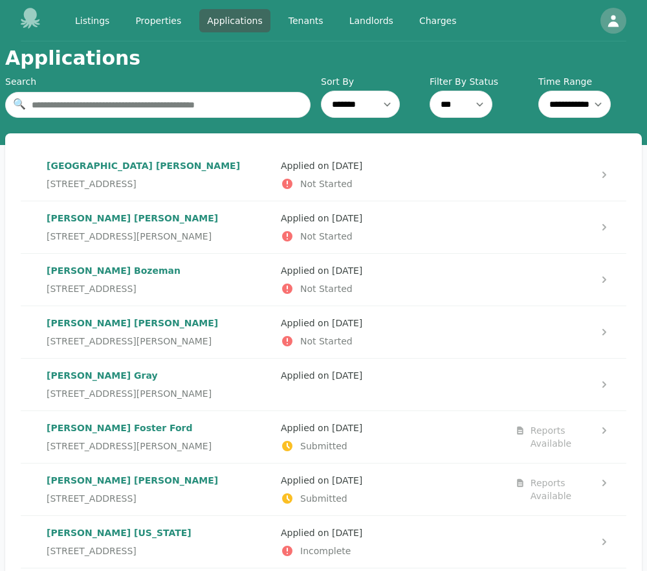 The width and height of the screenshot is (647, 571). Describe the element at coordinates (306, 21) in the screenshot. I see `a: Tenants` at that location.